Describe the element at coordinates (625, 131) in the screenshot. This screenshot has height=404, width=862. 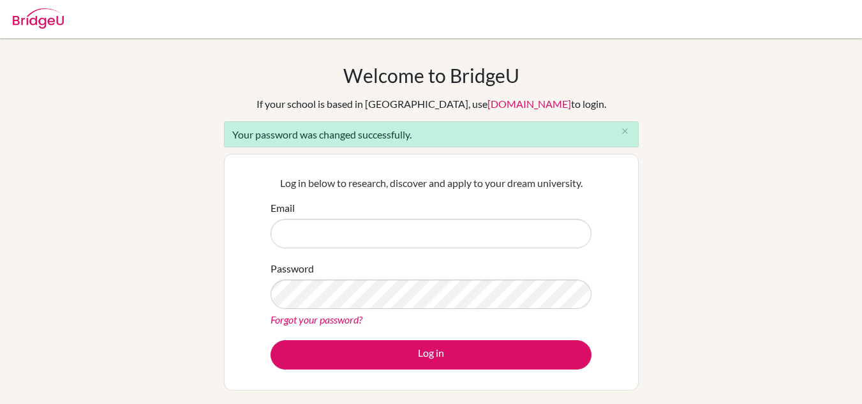
I see `button: Close` at that location.